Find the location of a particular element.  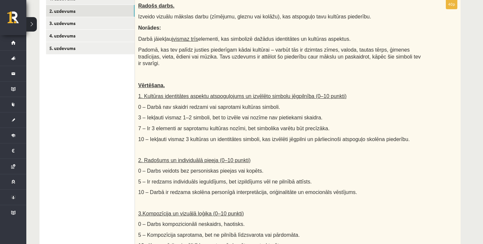

span: 10 – Iekļauti vismaz 3 kultūras un identitātes simboli, kas izvēlēti jēgpilni un pārliecinoši ats... is located at coordinates (274, 139).